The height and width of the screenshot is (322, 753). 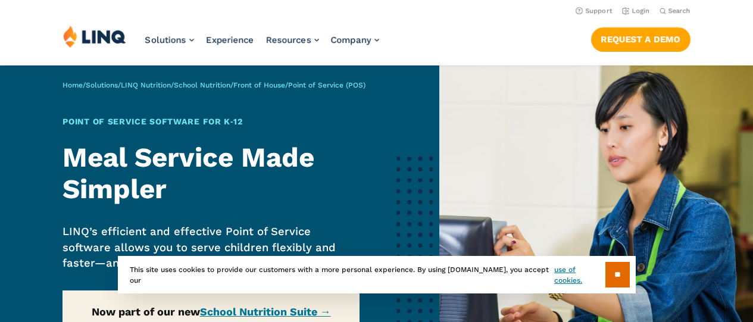 I want to click on div: This site uses cookies to provide our customers with a more personal experience. By using [DOMAIN..., so click(x=377, y=274).